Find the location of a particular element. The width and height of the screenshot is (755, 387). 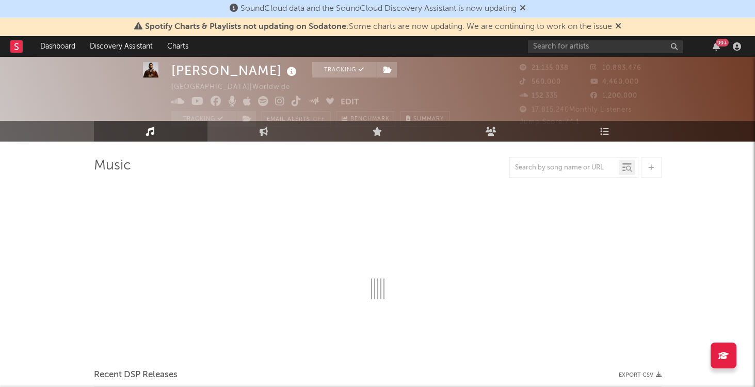

button: Email AlertsOff is located at coordinates (296, 119).